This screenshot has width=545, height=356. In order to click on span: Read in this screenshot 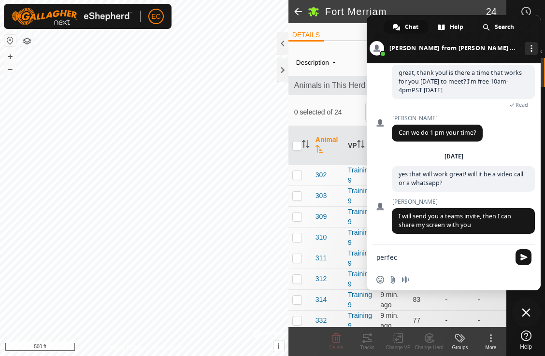, I will do `click(522, 105)`.